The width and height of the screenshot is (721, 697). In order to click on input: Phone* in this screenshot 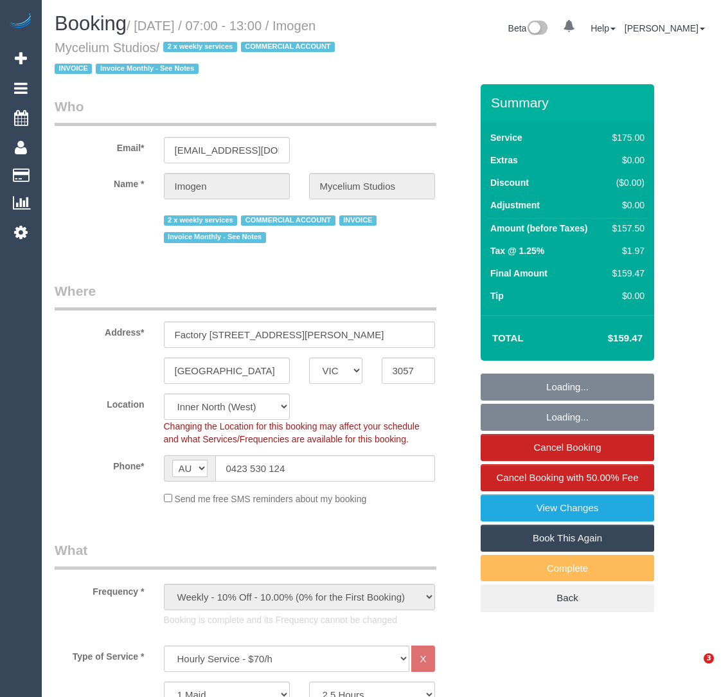, I will do `click(325, 468)`.